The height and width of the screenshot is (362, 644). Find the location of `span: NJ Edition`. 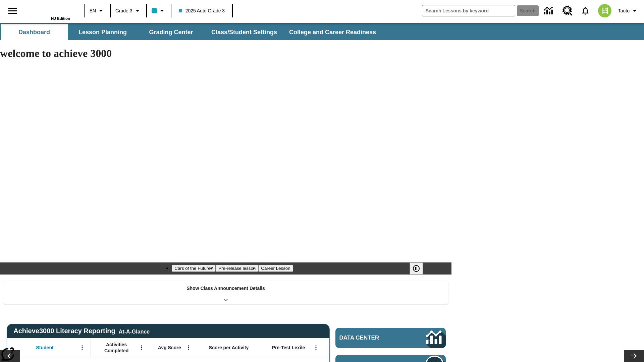

span: NJ Edition is located at coordinates (60, 19).